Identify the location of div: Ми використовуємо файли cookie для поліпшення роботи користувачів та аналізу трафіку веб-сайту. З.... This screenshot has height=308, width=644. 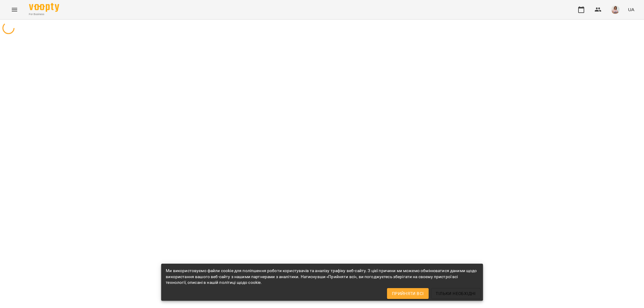
(322, 277).